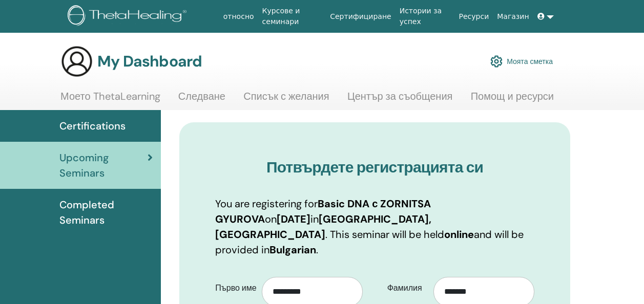  I want to click on img: generic-user-icon.jpg, so click(77, 61).